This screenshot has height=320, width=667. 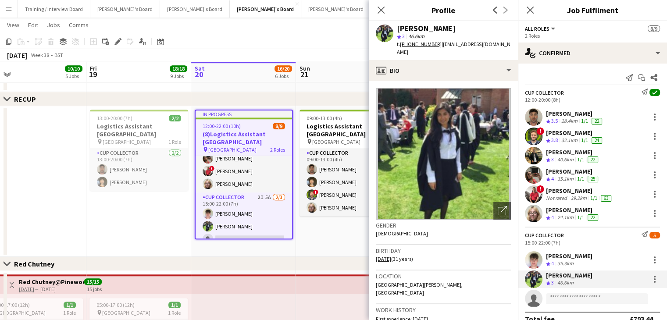 I want to click on a: Edit, so click(x=33, y=25).